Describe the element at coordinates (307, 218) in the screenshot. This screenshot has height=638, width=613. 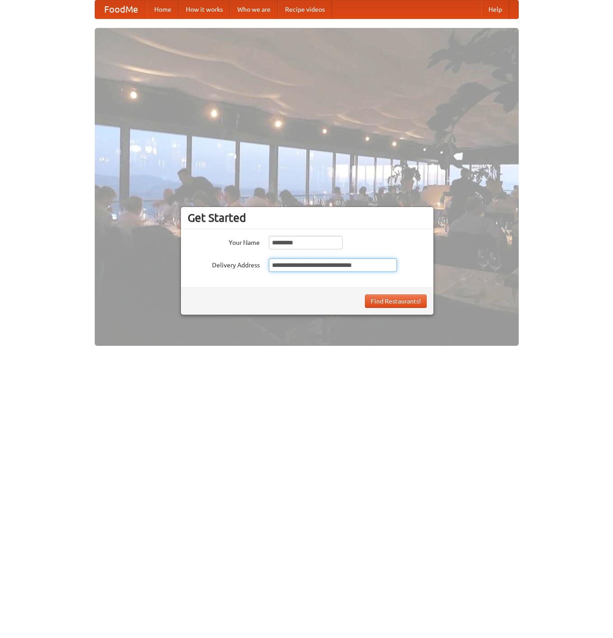
I see `h3: Get Started` at that location.